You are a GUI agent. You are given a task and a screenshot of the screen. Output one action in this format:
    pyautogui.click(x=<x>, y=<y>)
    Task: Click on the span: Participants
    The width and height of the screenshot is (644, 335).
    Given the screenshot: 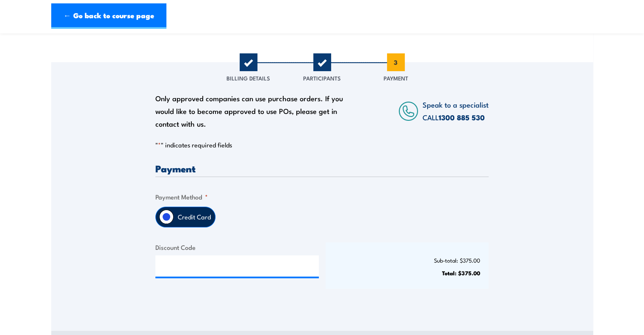 What is the action you would take?
    pyautogui.click(x=322, y=78)
    